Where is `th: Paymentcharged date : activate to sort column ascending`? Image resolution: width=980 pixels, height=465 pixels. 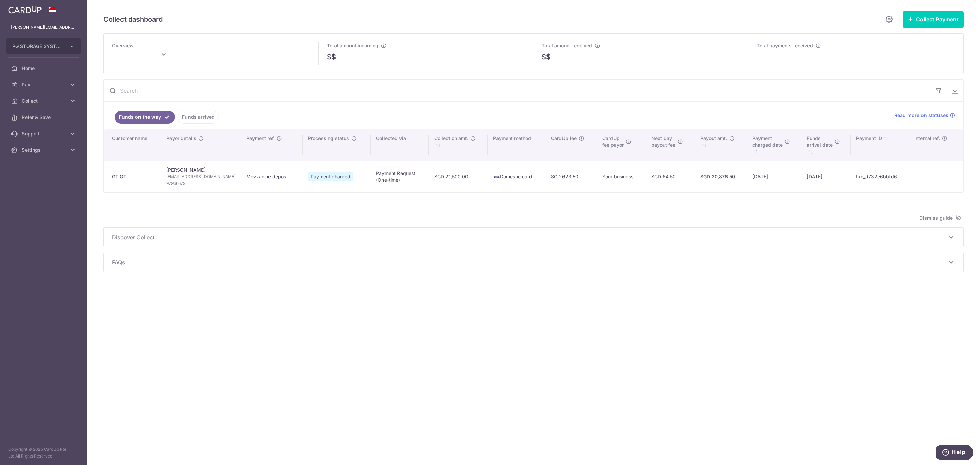 th: Paymentcharged date : activate to sort column ascending is located at coordinates (775, 145).